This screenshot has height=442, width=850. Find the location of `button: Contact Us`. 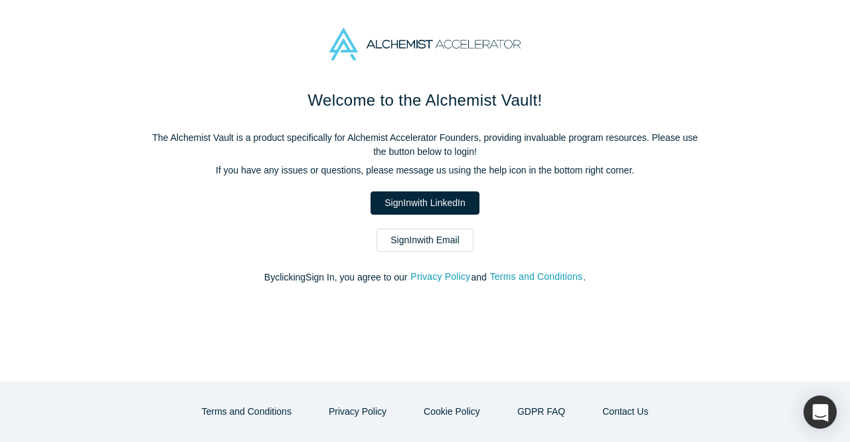

button: Contact Us is located at coordinates (625, 411).